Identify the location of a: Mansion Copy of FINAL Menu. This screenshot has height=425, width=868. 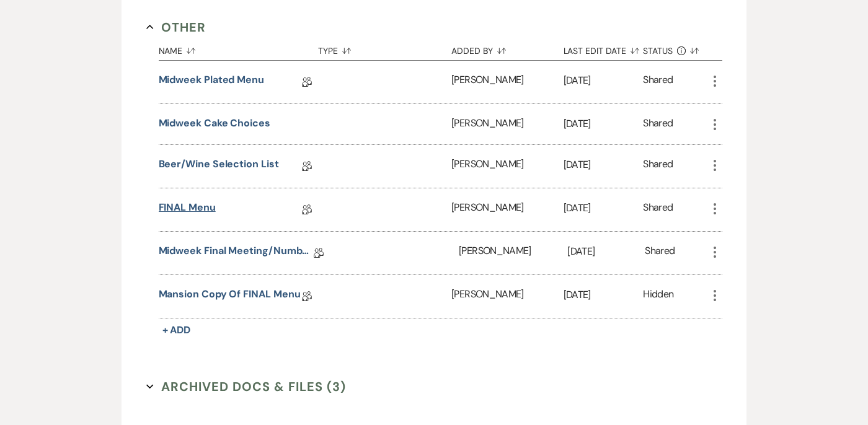
(230, 296).